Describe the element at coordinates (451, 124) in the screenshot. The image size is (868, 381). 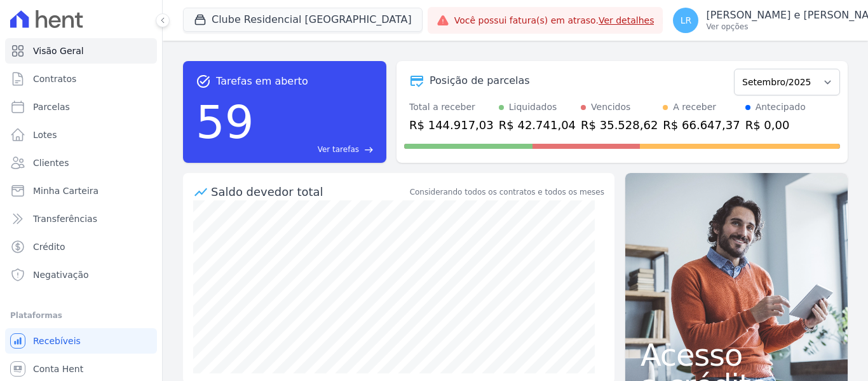
I see `div: R$ 144.917,03` at that location.